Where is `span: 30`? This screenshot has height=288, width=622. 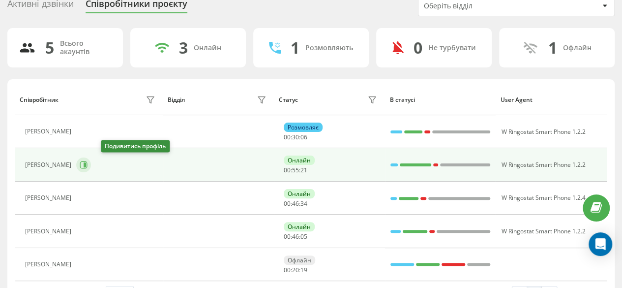 span: 30 is located at coordinates (296, 137).